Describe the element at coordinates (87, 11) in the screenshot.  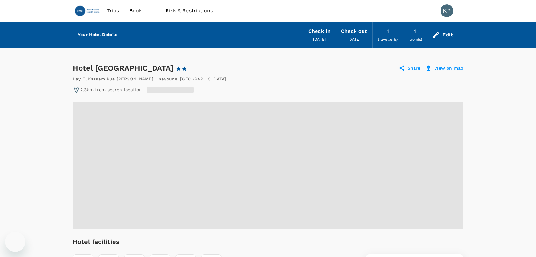
I see `img: EWI Group` at that location.